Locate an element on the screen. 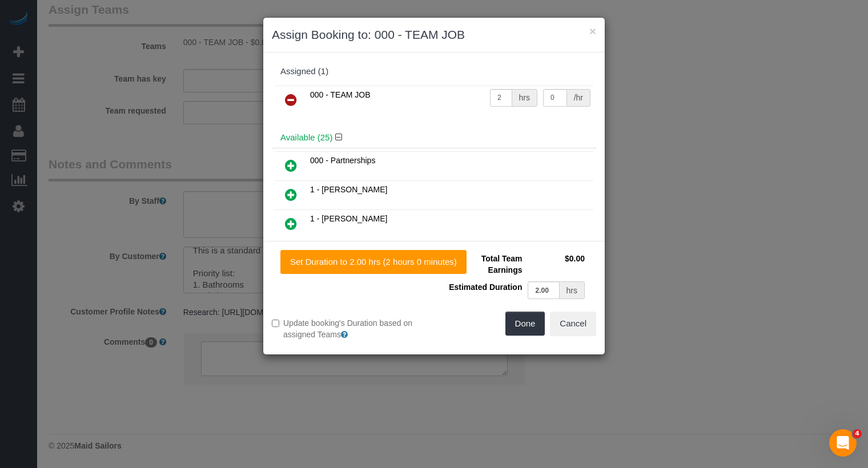 The height and width of the screenshot is (468, 868). span: 000 - TEAM JOB is located at coordinates (340, 95).